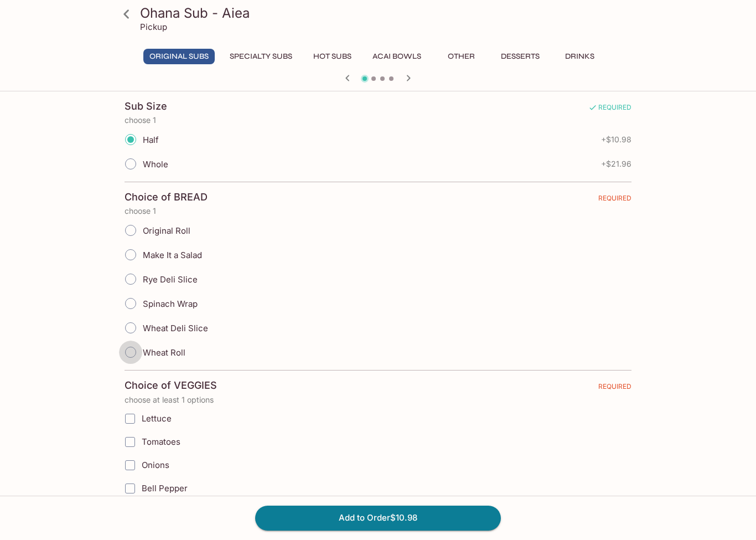 The image size is (756, 540). What do you see at coordinates (154, 27) in the screenshot?
I see `p: Pickup` at bounding box center [154, 27].